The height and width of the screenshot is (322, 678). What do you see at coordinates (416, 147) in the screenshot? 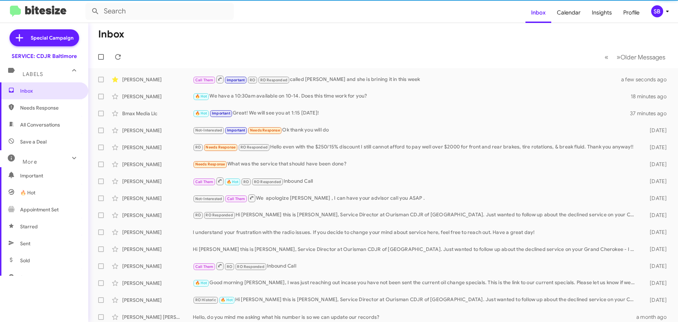
I see `div: Hello even with the $250/15% discount I still cannot afford to pay well over $2000 for front and ...` at bounding box center [416, 147].